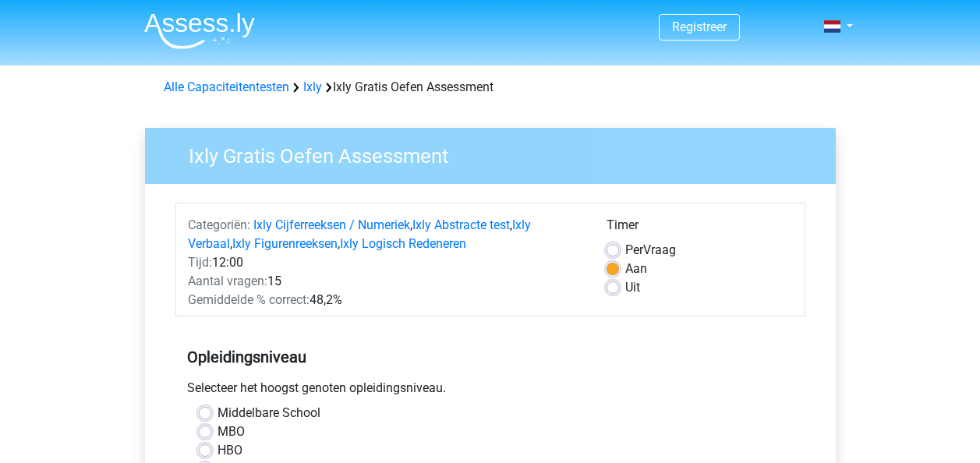 This screenshot has height=463, width=980. I want to click on a: Ixly Cijferreeksen / Numeriek, so click(332, 225).